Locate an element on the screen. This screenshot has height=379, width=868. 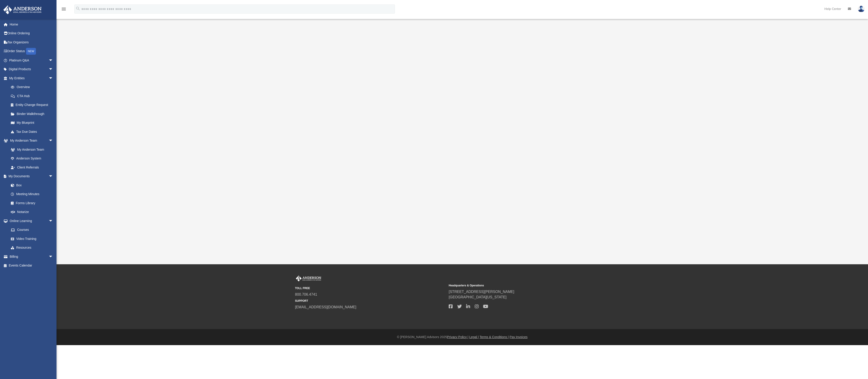
a: Courses is located at coordinates (32, 230).